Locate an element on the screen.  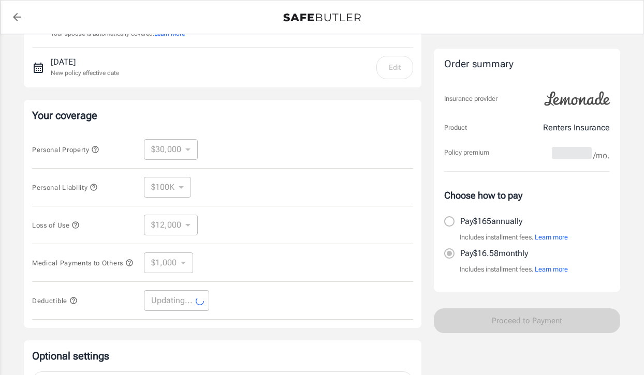
a: back to quotes is located at coordinates (17, 17).